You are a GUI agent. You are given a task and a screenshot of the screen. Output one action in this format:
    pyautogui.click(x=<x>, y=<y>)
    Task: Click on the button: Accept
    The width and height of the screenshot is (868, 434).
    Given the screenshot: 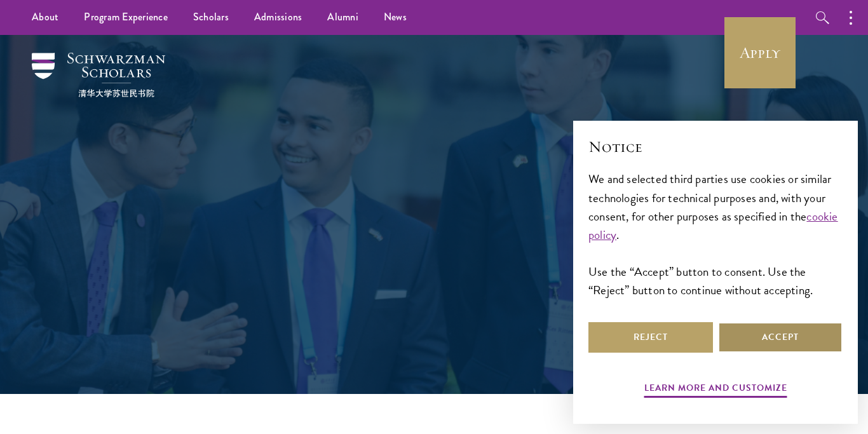 What is the action you would take?
    pyautogui.click(x=781, y=337)
    